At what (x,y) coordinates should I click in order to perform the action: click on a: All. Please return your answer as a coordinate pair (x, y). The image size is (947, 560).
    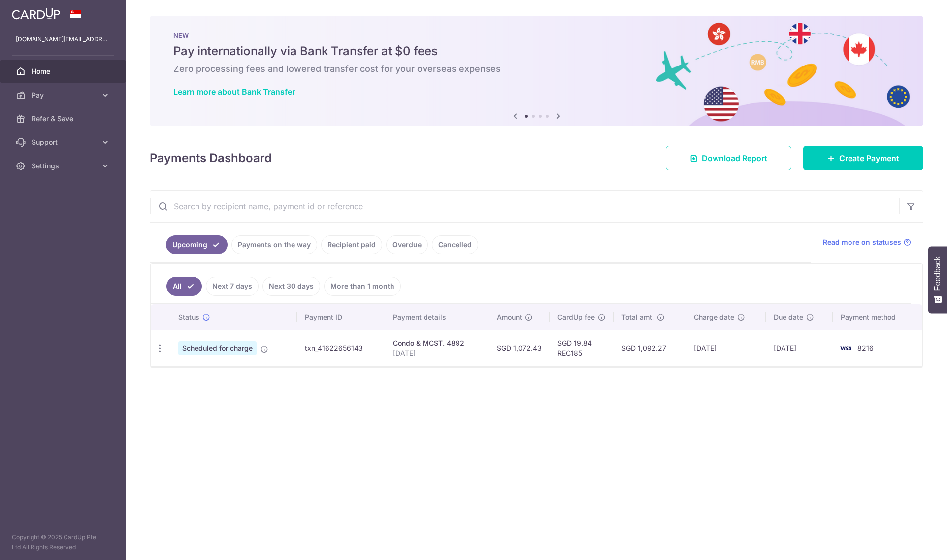
    Looking at the image, I should click on (184, 286).